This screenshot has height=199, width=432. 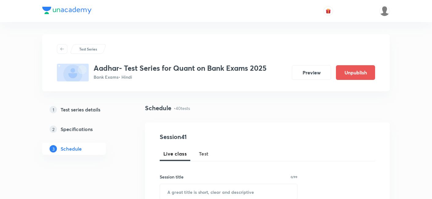 What do you see at coordinates (77, 129) in the screenshot?
I see `h5: Specifications` at bounding box center [77, 129].